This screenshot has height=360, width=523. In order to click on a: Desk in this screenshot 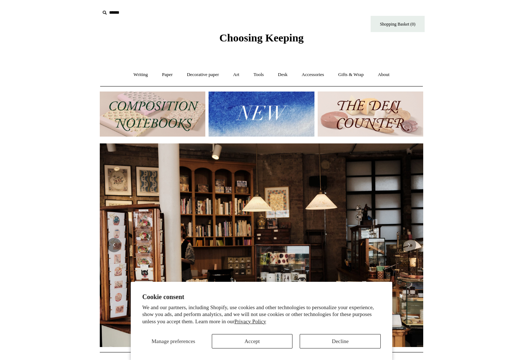, I will do `click(283, 75)`.